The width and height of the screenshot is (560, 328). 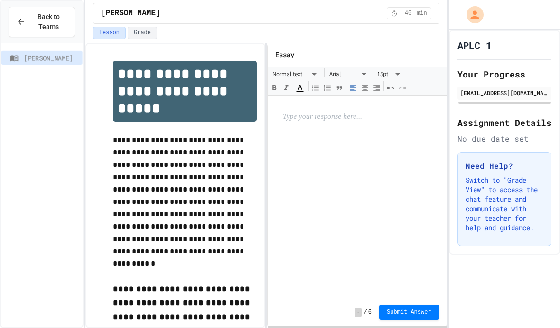 What do you see at coordinates (316, 88) in the screenshot?
I see `button: Bullet List` at bounding box center [316, 88].